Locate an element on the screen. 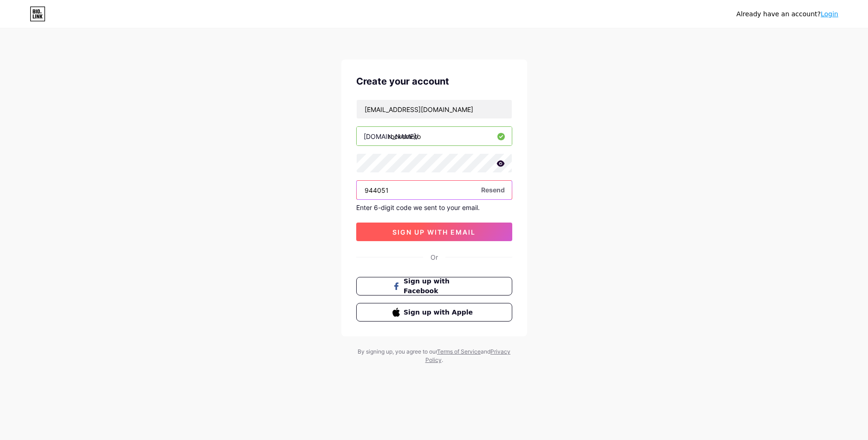 The image size is (868, 440). input: username is located at coordinates (434, 136).